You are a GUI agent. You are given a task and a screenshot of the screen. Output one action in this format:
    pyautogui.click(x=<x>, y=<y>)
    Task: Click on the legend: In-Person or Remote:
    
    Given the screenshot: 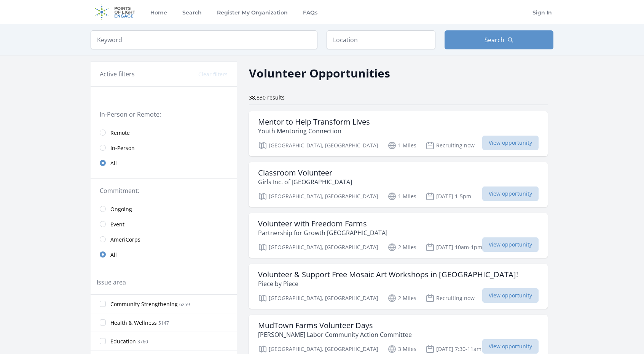 What is the action you would take?
    pyautogui.click(x=164, y=114)
    